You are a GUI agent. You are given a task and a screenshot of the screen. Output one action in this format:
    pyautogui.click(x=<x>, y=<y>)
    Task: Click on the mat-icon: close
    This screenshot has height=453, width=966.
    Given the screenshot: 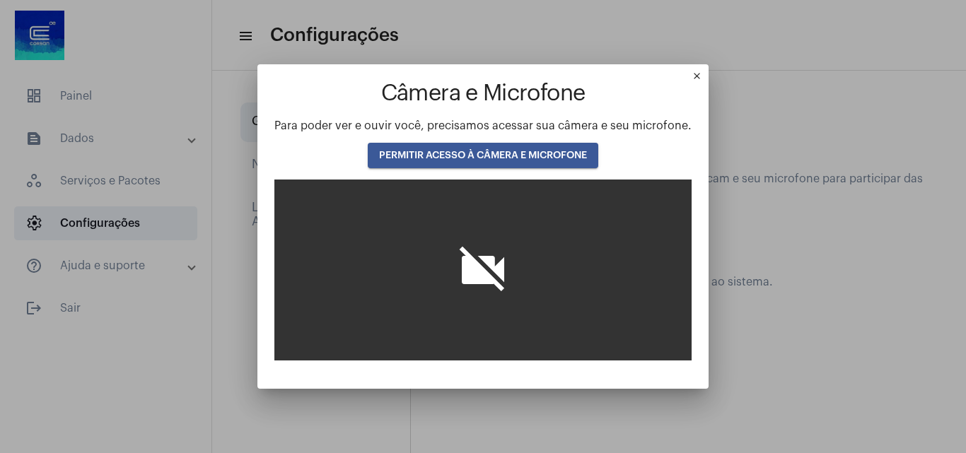 What is the action you would take?
    pyautogui.click(x=700, y=79)
    